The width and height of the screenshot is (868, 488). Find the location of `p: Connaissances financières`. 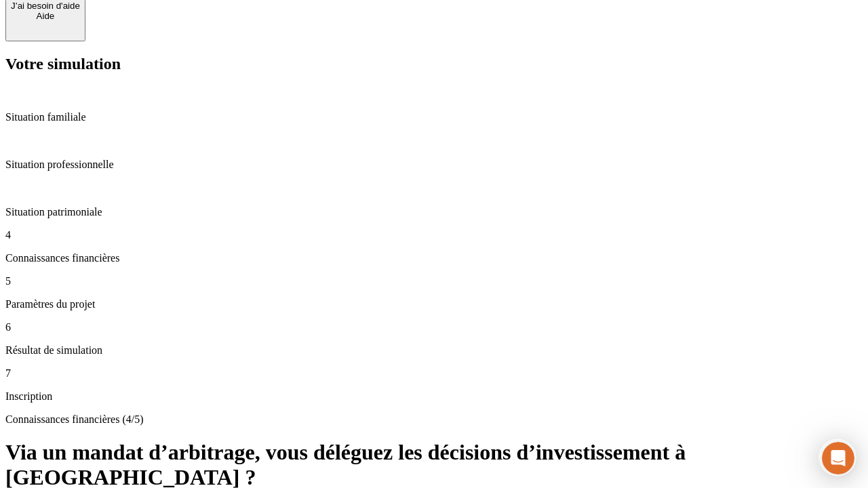

p: Connaissances financières is located at coordinates (434, 258).